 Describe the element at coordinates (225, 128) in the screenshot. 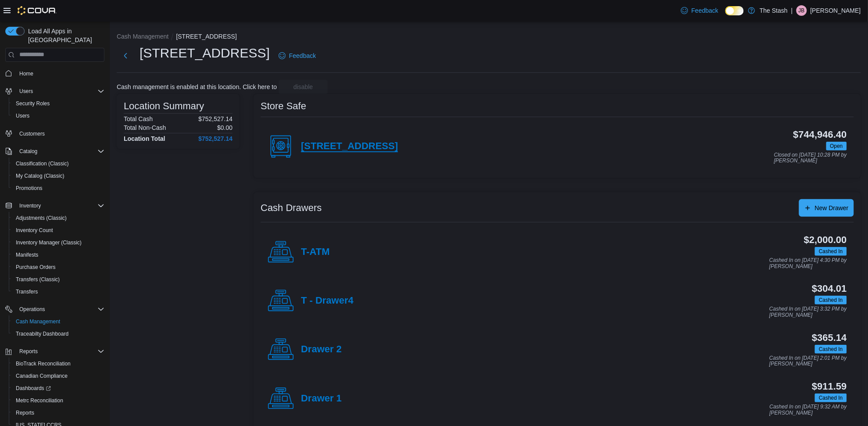

I see `p: $0.00` at that location.